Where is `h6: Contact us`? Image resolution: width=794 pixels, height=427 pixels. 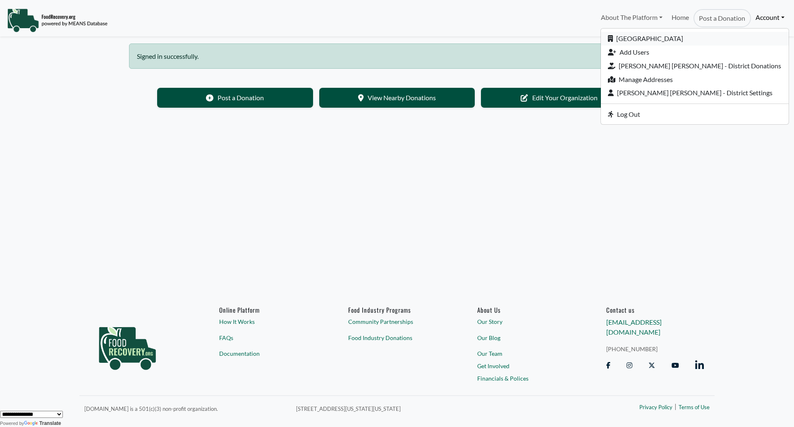 h6: Contact us is located at coordinates (655, 310).